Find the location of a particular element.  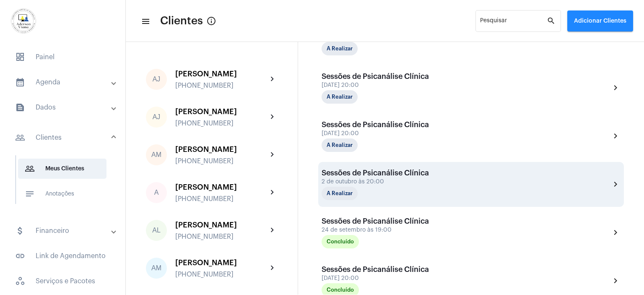

button: Adicionar Clientes is located at coordinates (600, 21).